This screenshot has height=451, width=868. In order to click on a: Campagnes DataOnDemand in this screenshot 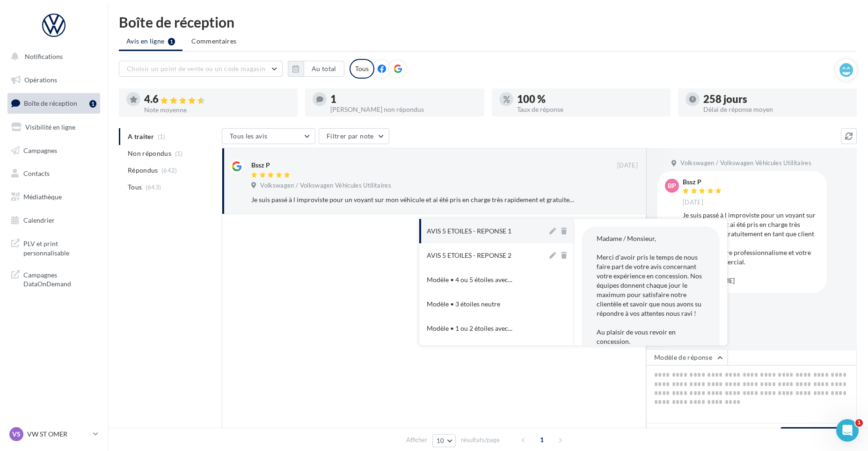, I will do `click(54, 278)`.